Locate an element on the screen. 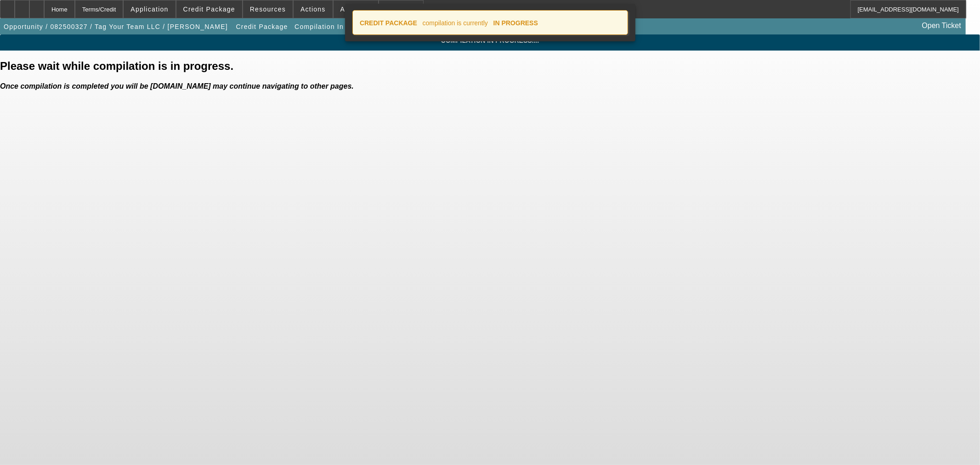 Image resolution: width=980 pixels, height=465 pixels. span: Application is located at coordinates (149, 9).